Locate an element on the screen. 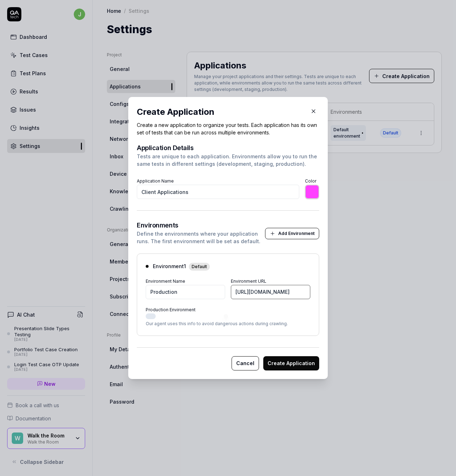 The height and width of the screenshot is (476, 456). div: Tests are unique to each application. Environments allow you to run the same tests in different s... is located at coordinates (228, 160).